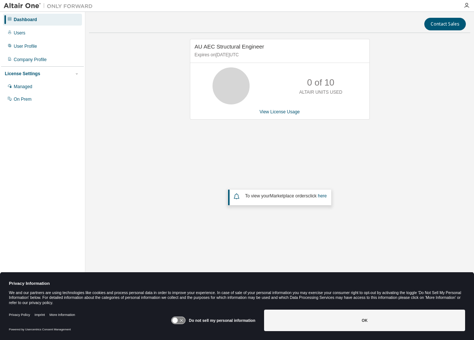  Describe the element at coordinates (321, 92) in the screenshot. I see `p: ALTAIR UNITS USED` at that location.